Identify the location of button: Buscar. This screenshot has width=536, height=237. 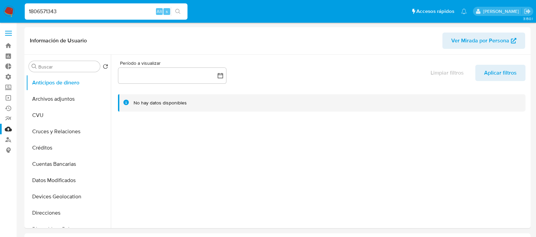
(34, 66).